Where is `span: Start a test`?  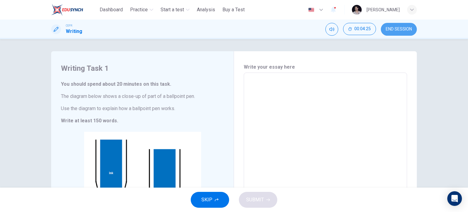 span: Start a test is located at coordinates (172, 10).